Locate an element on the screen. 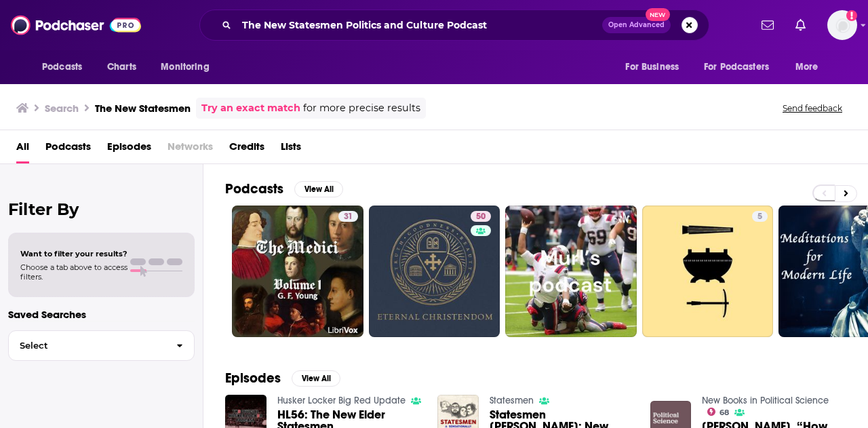 This screenshot has height=428, width=868. span: for more precise results is located at coordinates (362, 107).